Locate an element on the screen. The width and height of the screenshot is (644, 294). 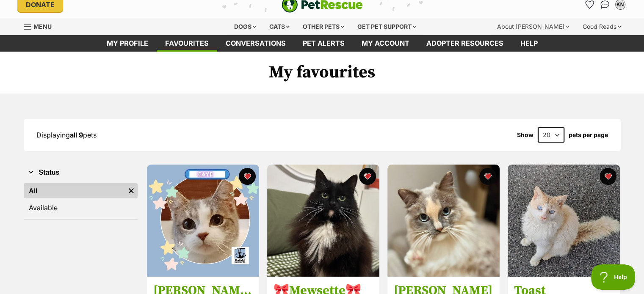
a: All is located at coordinates (74, 191).